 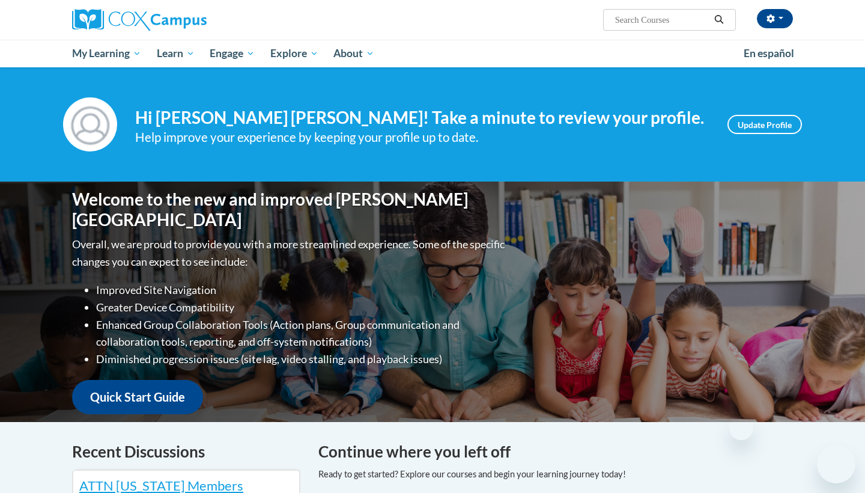 What do you see at coordinates (175, 53) in the screenshot?
I see `span: Learn` at bounding box center [175, 53].